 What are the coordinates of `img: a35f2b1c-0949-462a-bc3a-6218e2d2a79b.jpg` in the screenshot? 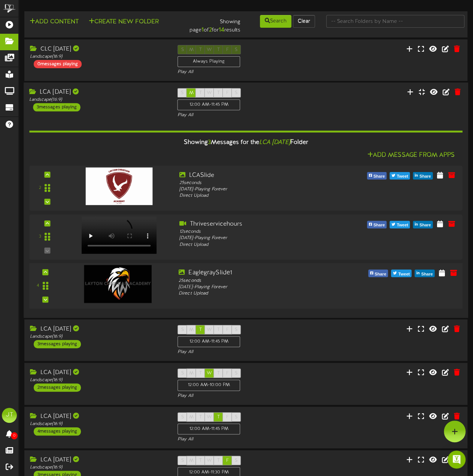 It's located at (119, 186).